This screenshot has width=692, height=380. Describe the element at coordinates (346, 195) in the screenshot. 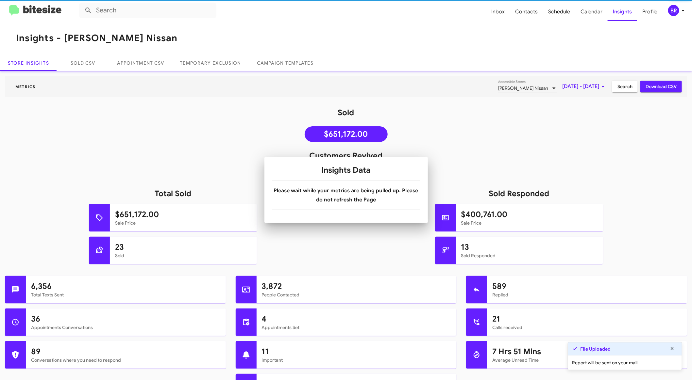

I see `b: Please wait while your metrics are being pulled up. Please do not refresh the Page` at that location.